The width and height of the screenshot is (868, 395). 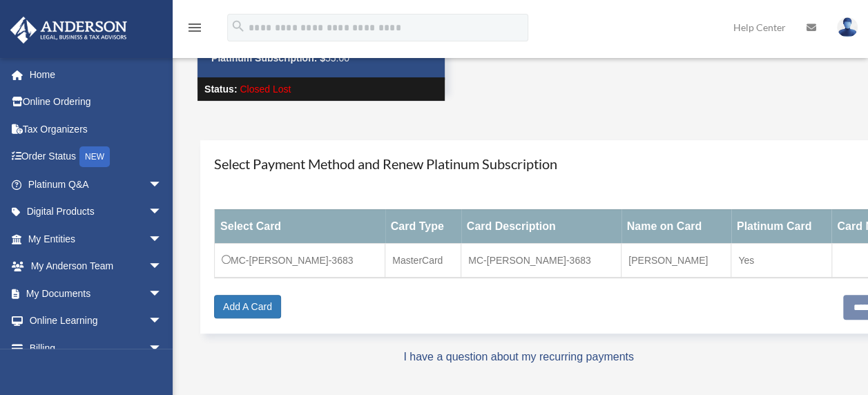 I want to click on i: menu, so click(x=194, y=28).